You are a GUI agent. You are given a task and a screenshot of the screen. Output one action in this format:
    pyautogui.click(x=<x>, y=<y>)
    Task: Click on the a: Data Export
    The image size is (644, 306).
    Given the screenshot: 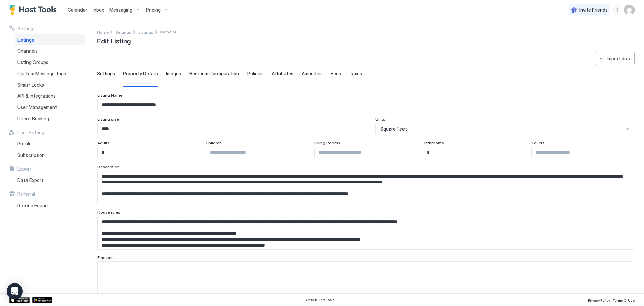 What is the action you would take?
    pyautogui.click(x=49, y=180)
    